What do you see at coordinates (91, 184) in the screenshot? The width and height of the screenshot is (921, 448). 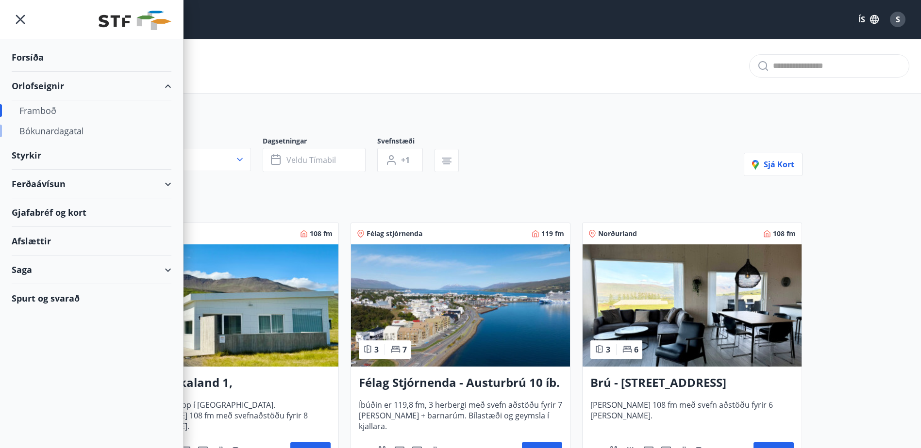 I see `div: Ferðaávísun` at bounding box center [91, 184].